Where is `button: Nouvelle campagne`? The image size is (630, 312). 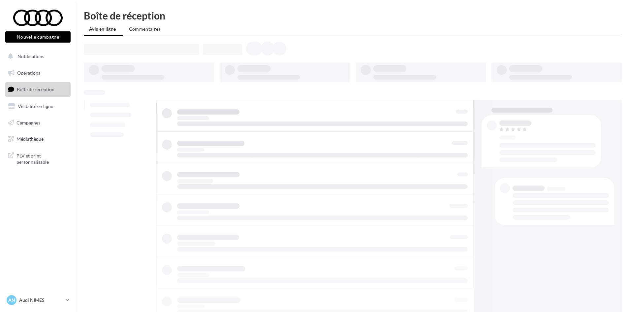
button: Nouvelle campagne is located at coordinates (38, 37).